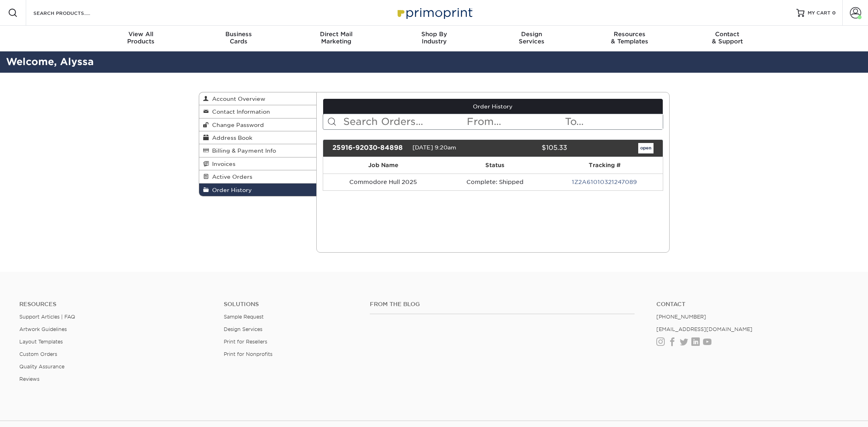 The height and width of the screenshot is (427, 868). Describe the element at coordinates (258, 138) in the screenshot. I see `a: Address Book` at that location.